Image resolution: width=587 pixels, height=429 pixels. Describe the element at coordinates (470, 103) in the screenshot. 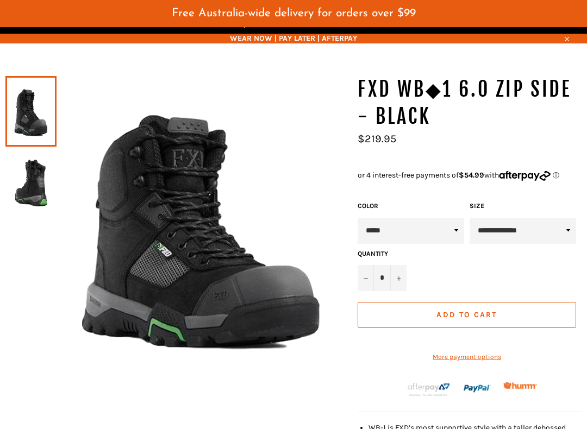

I see `h1: FXD WB◆1 6.0 Zip Side - Black` at that location.